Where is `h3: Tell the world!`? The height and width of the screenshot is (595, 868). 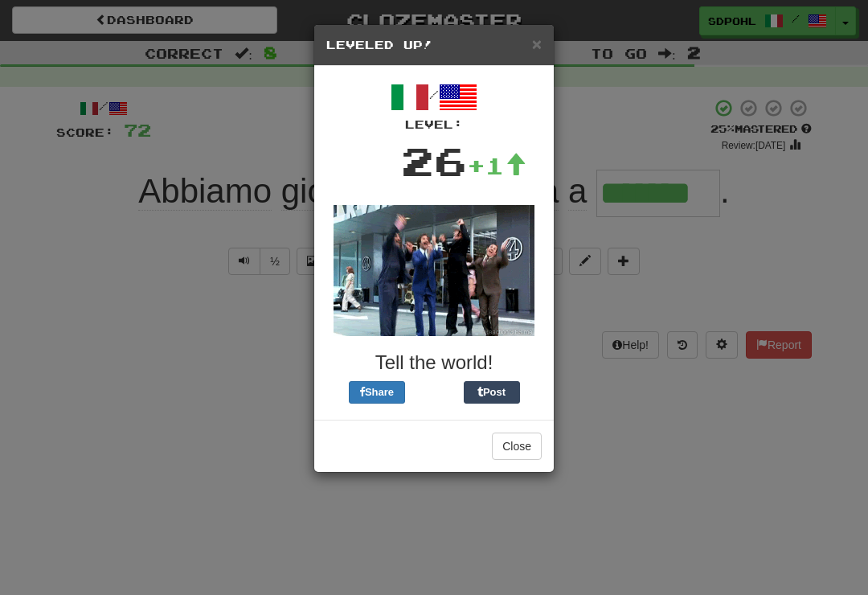 h3: Tell the world! is located at coordinates (434, 363).